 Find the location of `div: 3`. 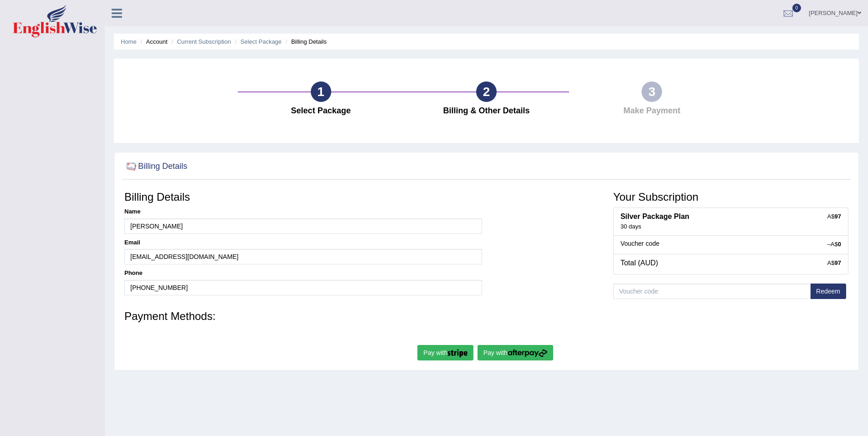

div: 3 is located at coordinates (651, 91).